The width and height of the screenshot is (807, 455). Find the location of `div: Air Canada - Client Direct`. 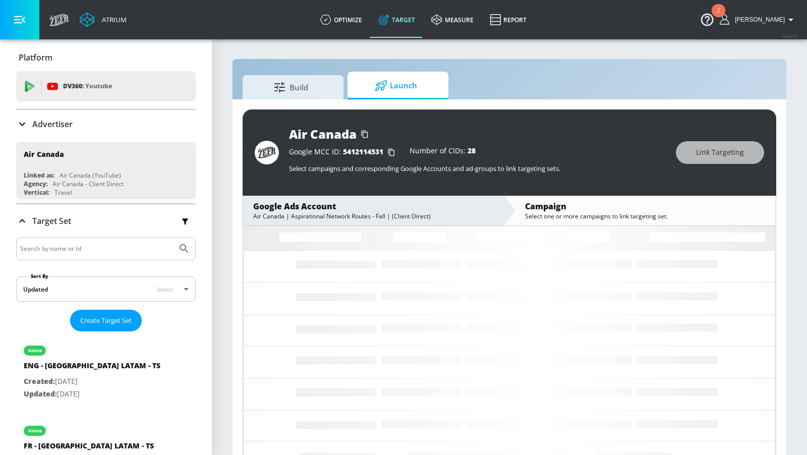

div: Air Canada - Client Direct is located at coordinates (88, 184).